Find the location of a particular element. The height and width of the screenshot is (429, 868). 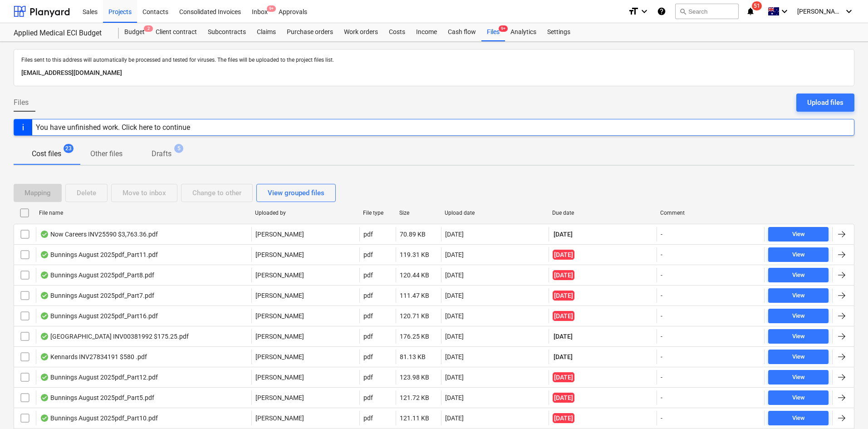

button: Upload files is located at coordinates (825, 103).